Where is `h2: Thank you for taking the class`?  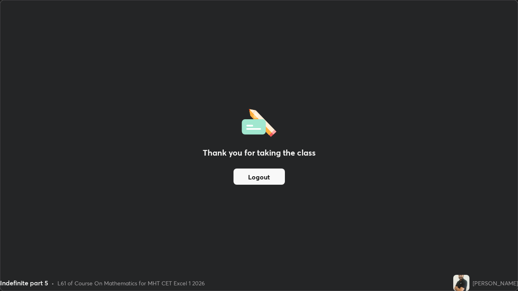 h2: Thank you for taking the class is located at coordinates (259, 153).